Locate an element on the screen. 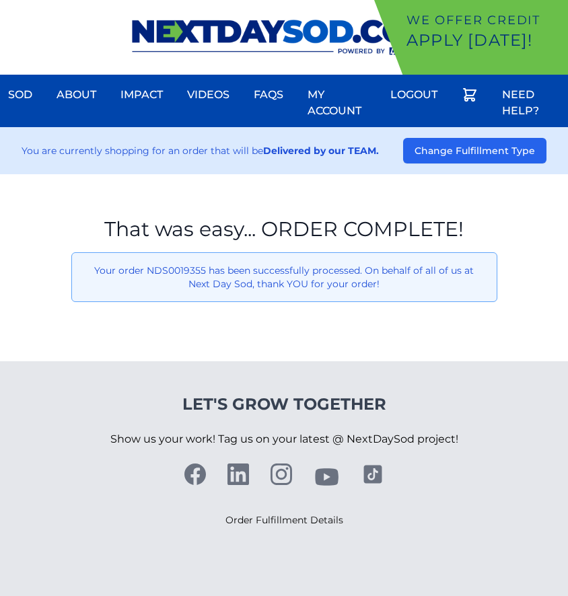 The width and height of the screenshot is (568, 596). a: Order Fulfillment Details is located at coordinates (284, 520).